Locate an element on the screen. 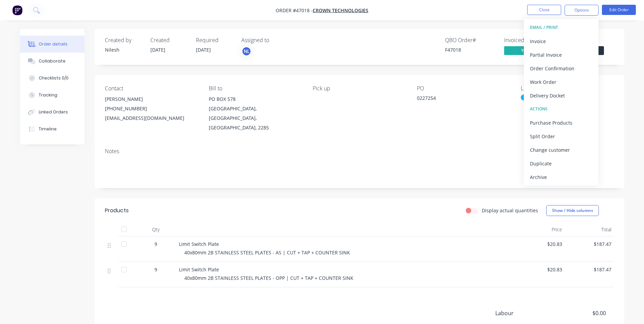 Image resolution: width=644 pixels, height=324 pixels. div: Partial Invoice is located at coordinates (561, 55).